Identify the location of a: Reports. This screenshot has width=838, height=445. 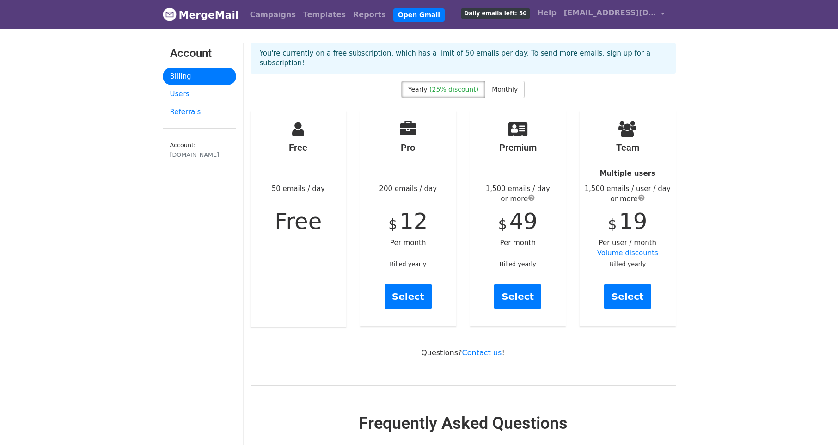
(369, 15).